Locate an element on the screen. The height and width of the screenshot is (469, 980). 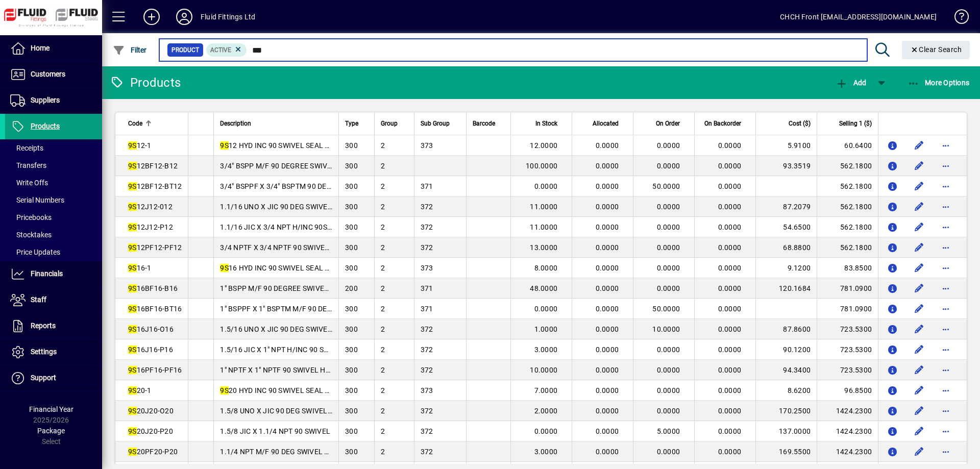
div: Allocated is located at coordinates (603, 123).